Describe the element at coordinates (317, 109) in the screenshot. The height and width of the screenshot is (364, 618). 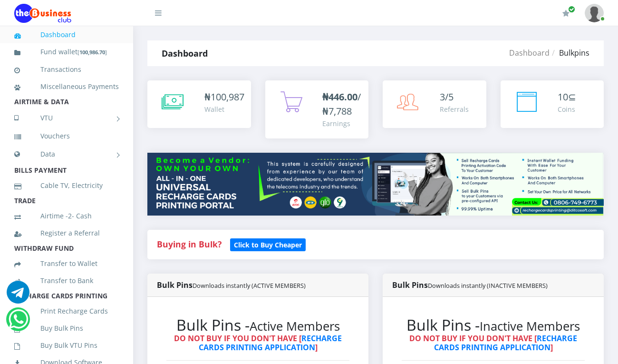
I see `a: ₦446.00/₦7,788 Earnings` at that location.